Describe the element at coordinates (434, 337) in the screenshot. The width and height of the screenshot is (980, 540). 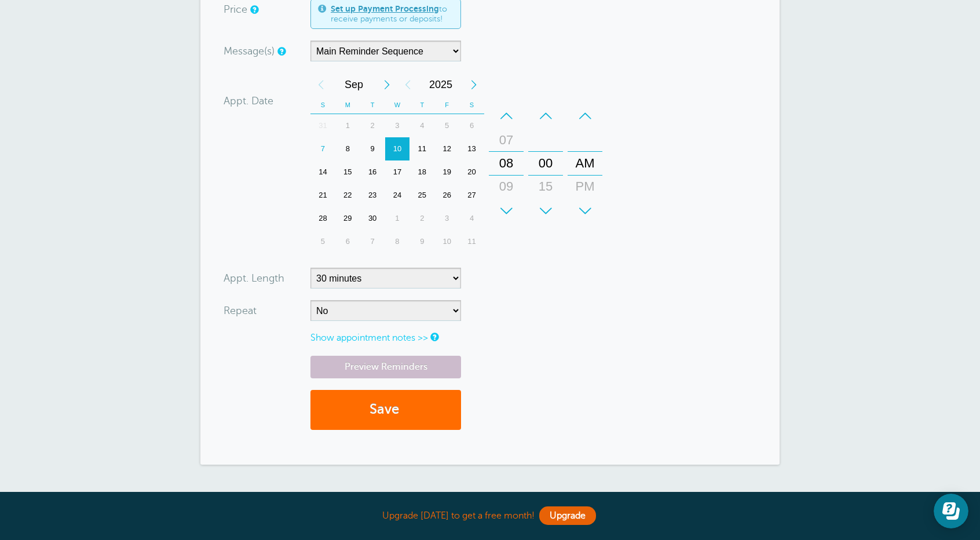
I see `a: Notes are for internal use only, and are not visible to your clients.` at that location.